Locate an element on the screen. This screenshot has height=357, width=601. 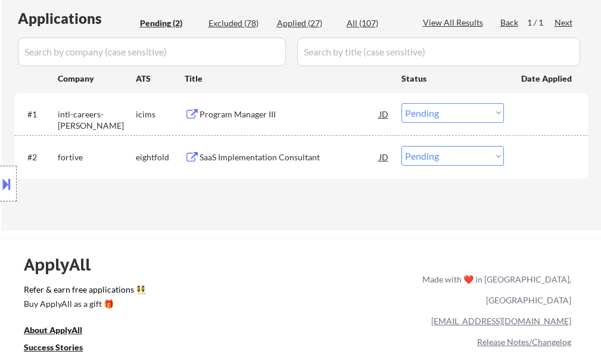
div: View All Results is located at coordinates (454, 23).